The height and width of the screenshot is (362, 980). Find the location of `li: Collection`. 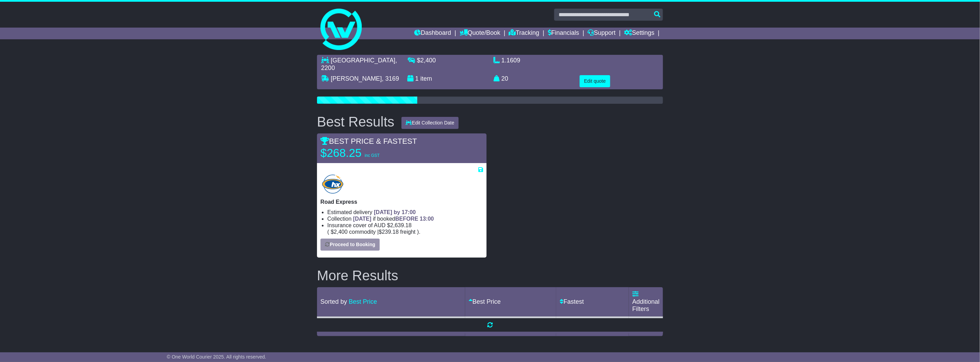

li: Collection is located at coordinates (405, 219).